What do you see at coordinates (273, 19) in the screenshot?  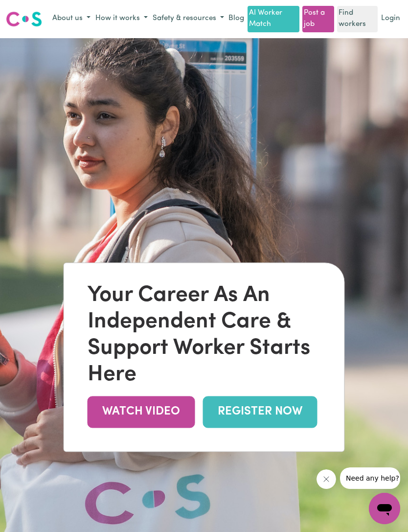 I see `a: AI Worker Match` at bounding box center [273, 19].